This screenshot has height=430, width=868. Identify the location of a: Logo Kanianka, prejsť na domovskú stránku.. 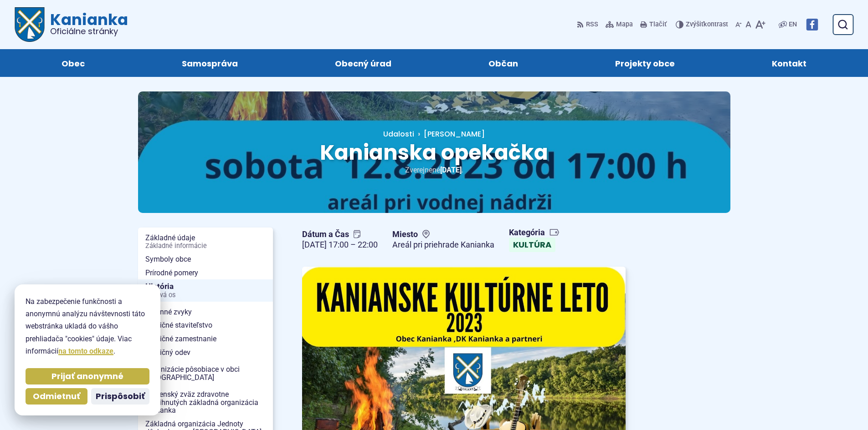
(71, 25).